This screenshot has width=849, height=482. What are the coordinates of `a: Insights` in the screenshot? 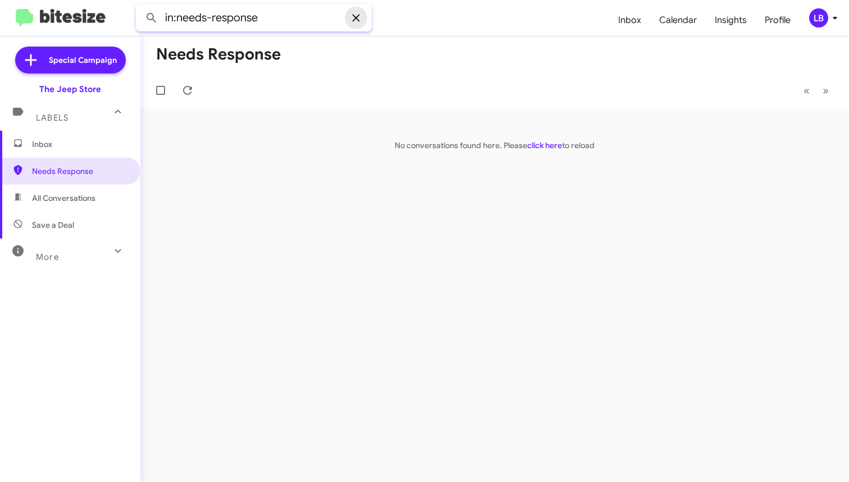 It's located at (730, 20).